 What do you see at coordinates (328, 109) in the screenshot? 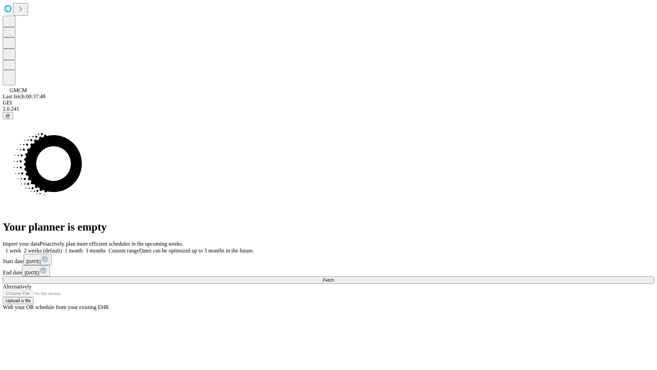
I see `div: 2.0.241` at bounding box center [328, 109].